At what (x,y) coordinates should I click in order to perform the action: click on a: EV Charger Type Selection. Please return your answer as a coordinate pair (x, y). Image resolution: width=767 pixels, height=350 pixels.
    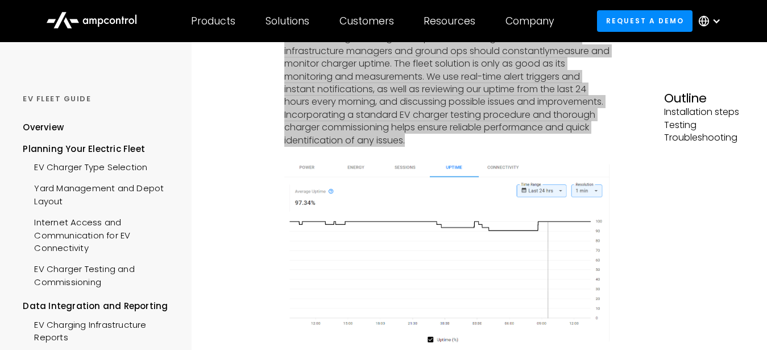
    Looking at the image, I should click on (85, 165).